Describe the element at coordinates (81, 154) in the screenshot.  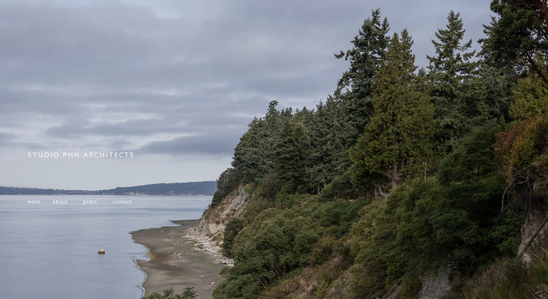
I see `span: STUDIO PHH ARCHITECTS` at that location.